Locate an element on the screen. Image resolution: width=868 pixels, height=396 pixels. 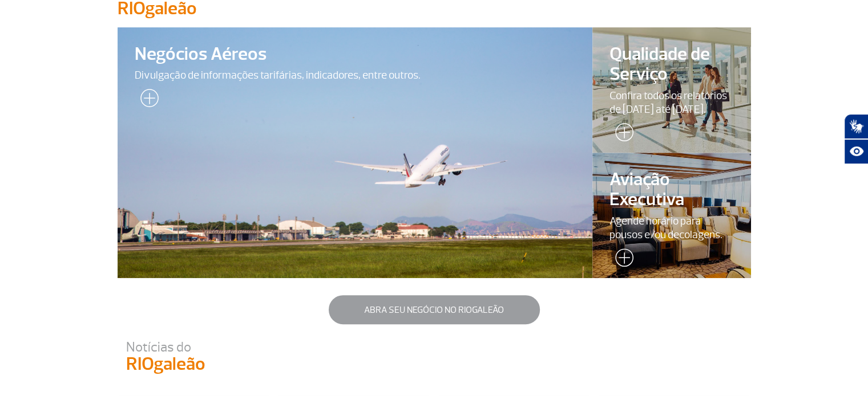
p: Notícias do is located at coordinates (197, 347).